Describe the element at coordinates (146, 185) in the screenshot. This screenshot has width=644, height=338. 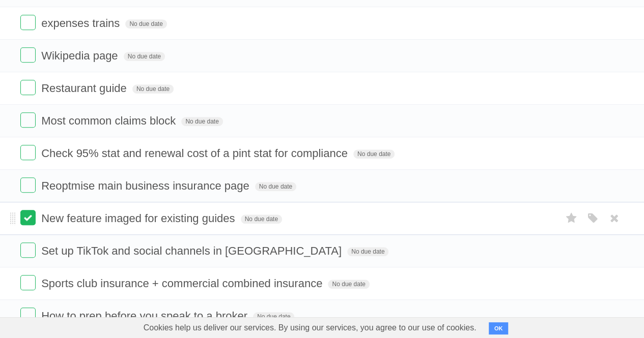
I see `span: Reoptmise main business insurance page` at that location.